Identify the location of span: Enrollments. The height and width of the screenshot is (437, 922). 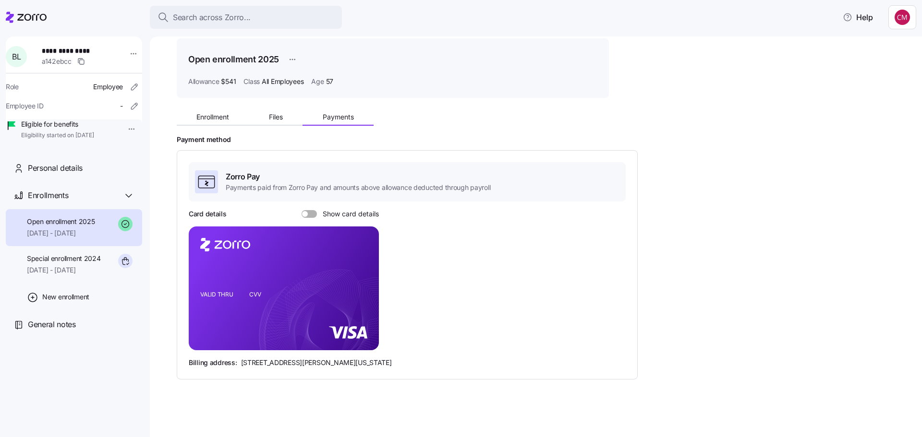
(48, 195).